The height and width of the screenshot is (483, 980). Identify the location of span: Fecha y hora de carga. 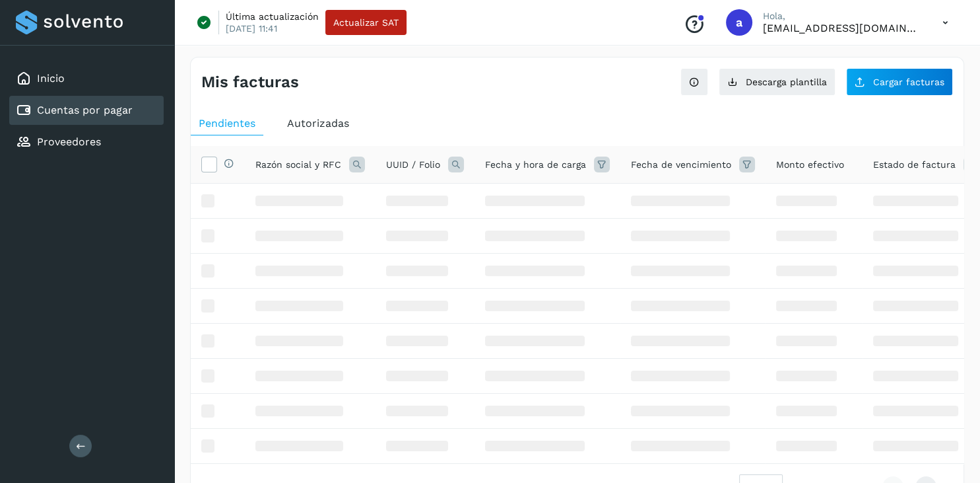
(535, 165).